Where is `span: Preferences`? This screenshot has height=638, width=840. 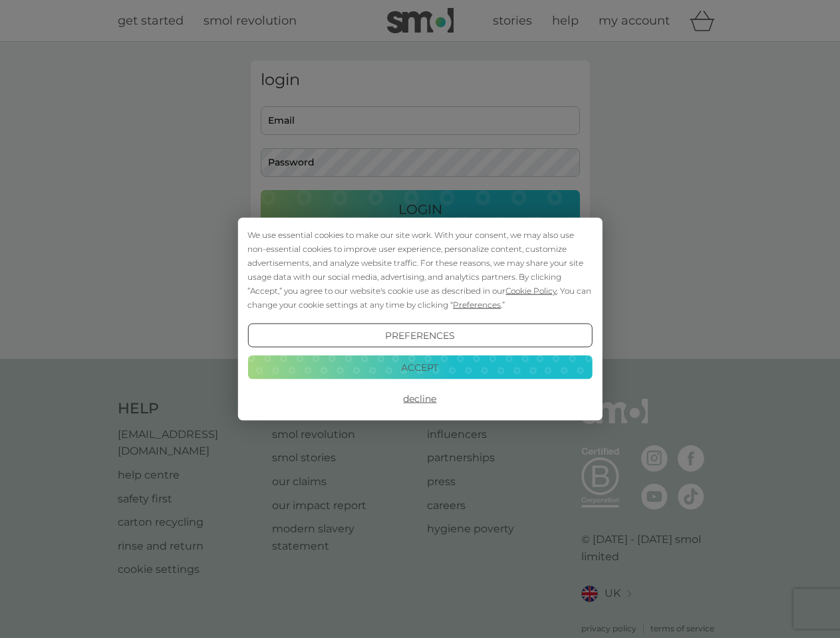
span: Preferences is located at coordinates (477, 305).